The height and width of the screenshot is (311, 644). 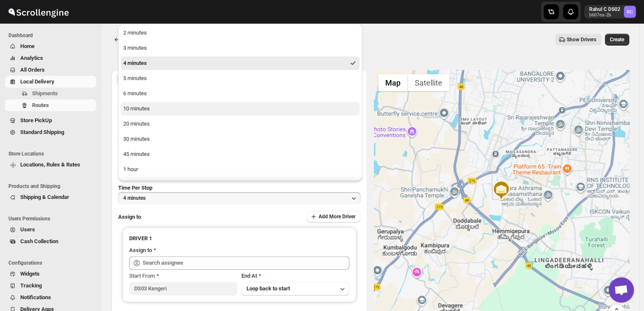 I want to click on span: Add More Driver, so click(x=337, y=217).